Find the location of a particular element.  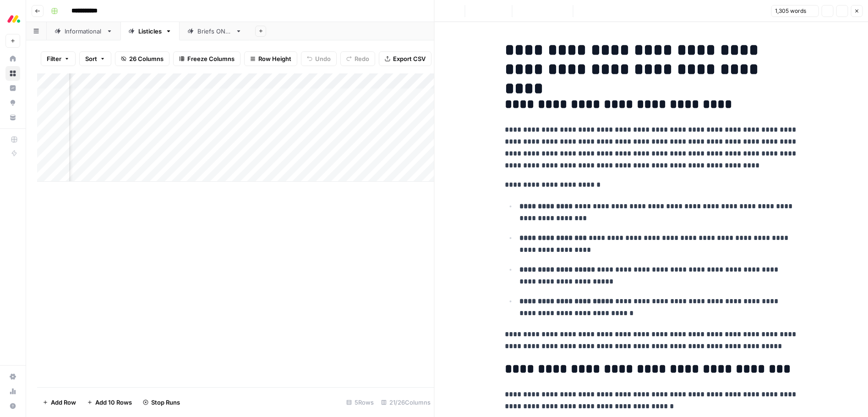

button: Filter is located at coordinates (58, 59).